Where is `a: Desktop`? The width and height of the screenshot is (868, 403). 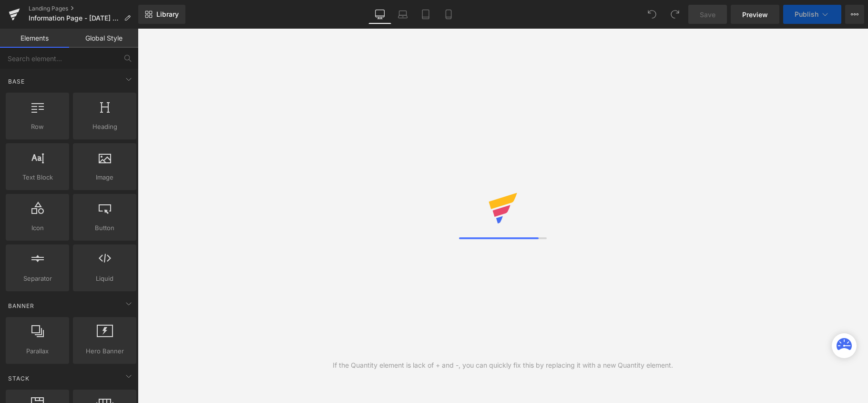 a: Desktop is located at coordinates (380, 14).